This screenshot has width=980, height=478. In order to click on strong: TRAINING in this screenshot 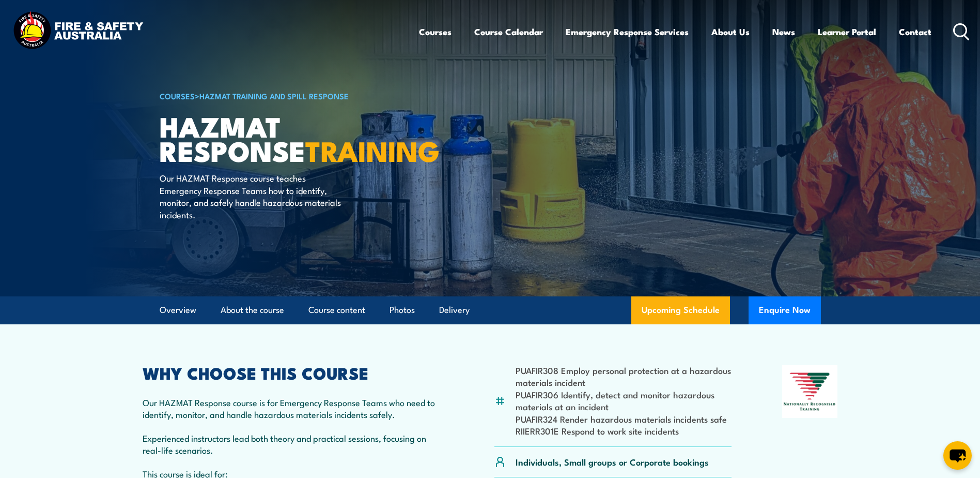, I will do `click(372, 149)`.